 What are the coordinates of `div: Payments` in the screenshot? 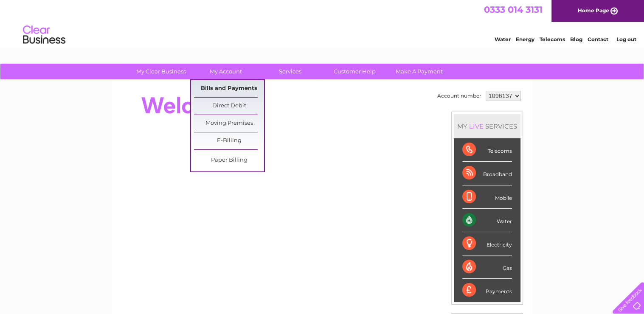 It's located at (487, 290).